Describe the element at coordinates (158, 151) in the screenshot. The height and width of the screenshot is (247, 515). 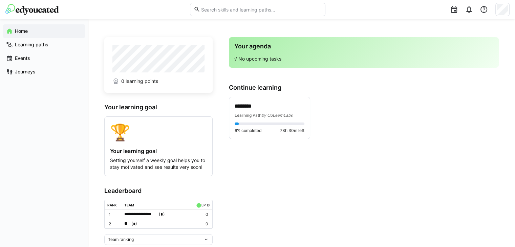
I see `h4: Your learning goal` at that location.